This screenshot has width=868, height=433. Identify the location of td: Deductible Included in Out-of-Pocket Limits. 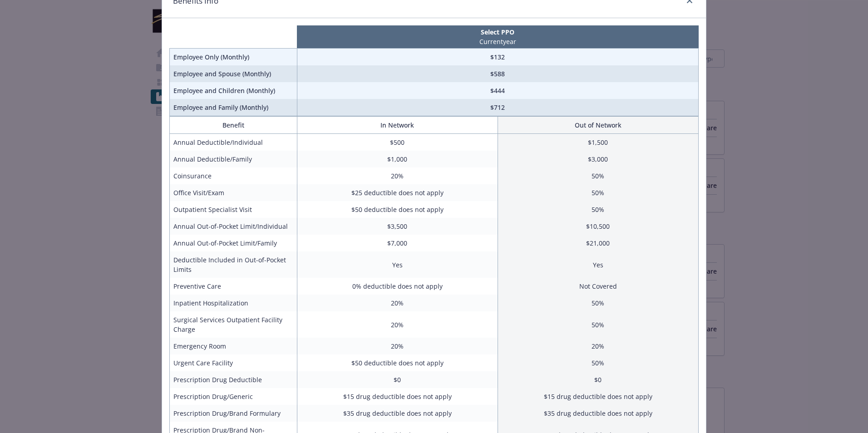
(233, 265).